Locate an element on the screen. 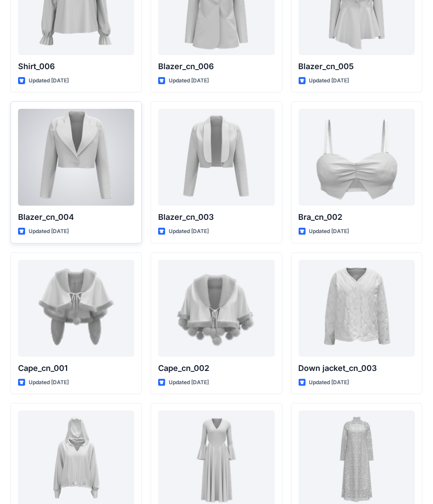  p: Shirt_006 is located at coordinates (76, 66).